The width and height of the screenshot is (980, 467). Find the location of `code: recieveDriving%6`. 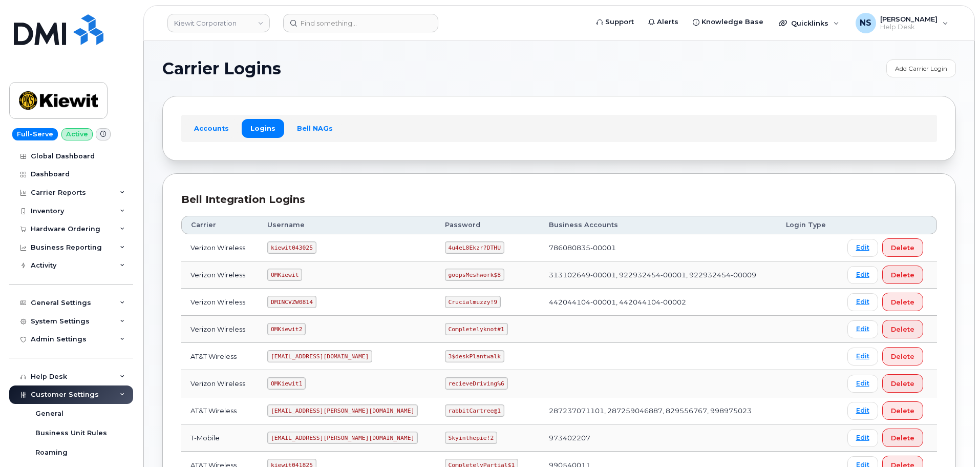

code: recieveDriving%6 is located at coordinates (476, 383).